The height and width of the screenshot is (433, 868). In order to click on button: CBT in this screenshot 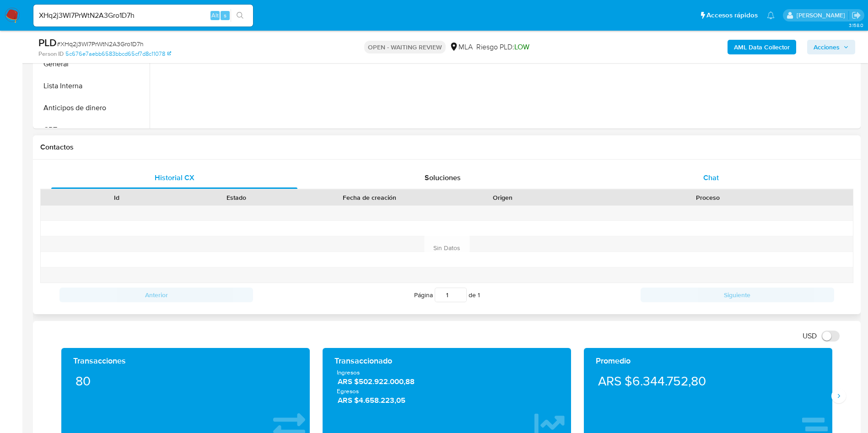, I will do `click(92, 130)`.